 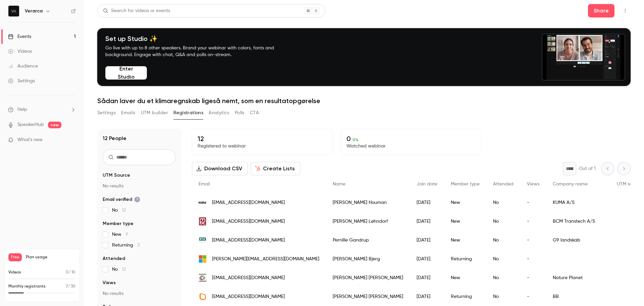 What do you see at coordinates (15, 272) in the screenshot?
I see `p: Videos` at bounding box center [15, 272].